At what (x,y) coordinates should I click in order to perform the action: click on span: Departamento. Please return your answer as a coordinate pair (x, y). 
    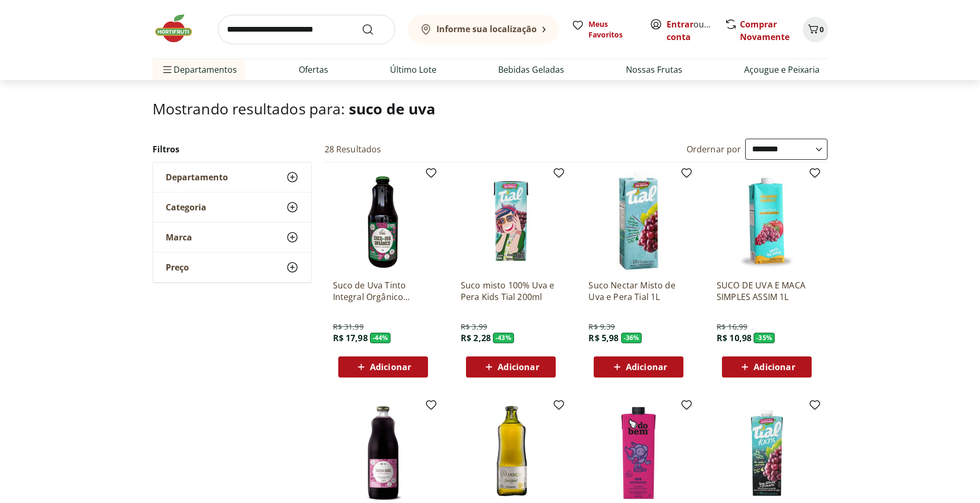
    Looking at the image, I should click on (197, 178).